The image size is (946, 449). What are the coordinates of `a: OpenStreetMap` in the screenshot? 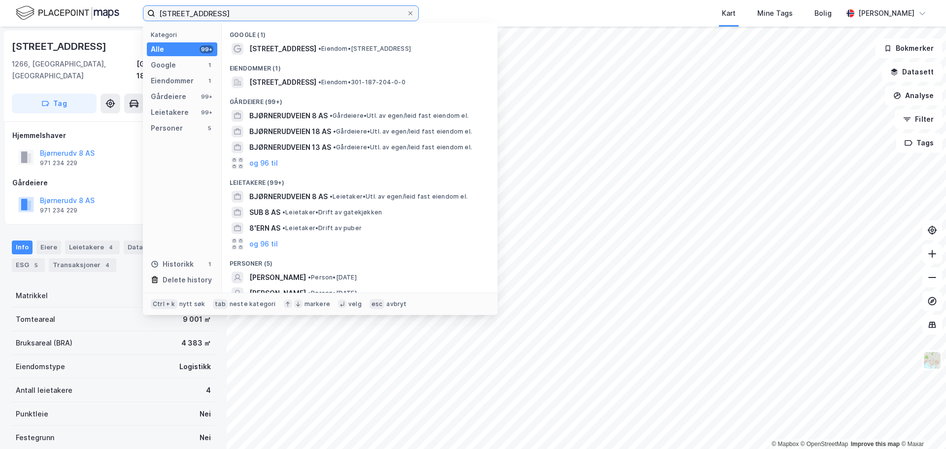 It's located at (824, 444).